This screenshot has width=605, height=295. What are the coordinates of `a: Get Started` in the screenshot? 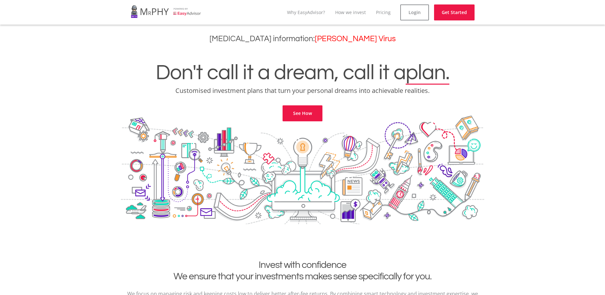 It's located at (454, 12).